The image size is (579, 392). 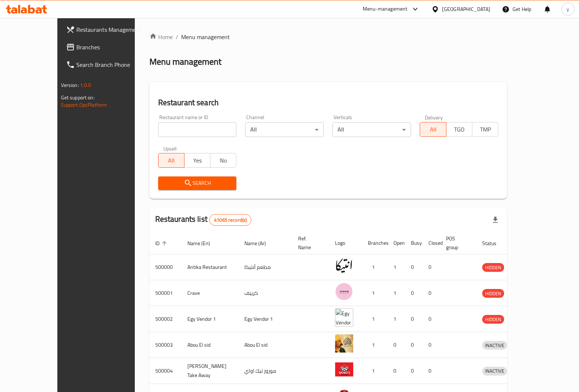 I want to click on span: TMP, so click(x=485, y=129).